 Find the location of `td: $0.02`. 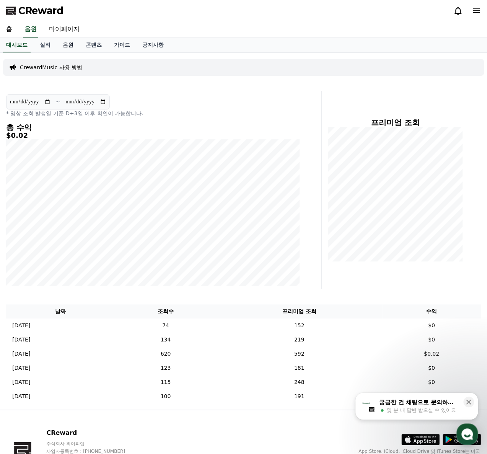

td: $0.02 is located at coordinates (432, 354).